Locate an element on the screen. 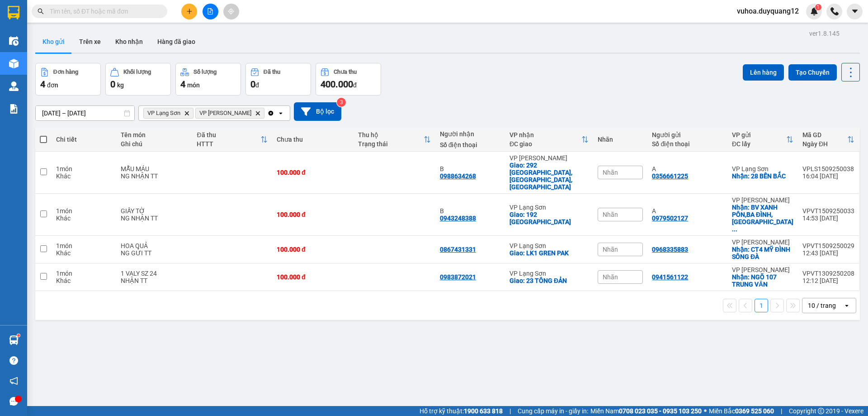 This screenshot has height=416, width=868. div: Giao: 192 ĐÈO GIANG is located at coordinates (550, 218).